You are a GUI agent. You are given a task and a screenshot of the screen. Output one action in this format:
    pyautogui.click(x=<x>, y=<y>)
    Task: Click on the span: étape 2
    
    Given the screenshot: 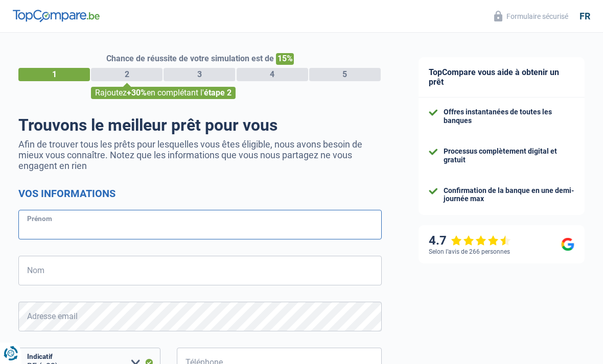 What is the action you would take?
    pyautogui.click(x=217, y=92)
    